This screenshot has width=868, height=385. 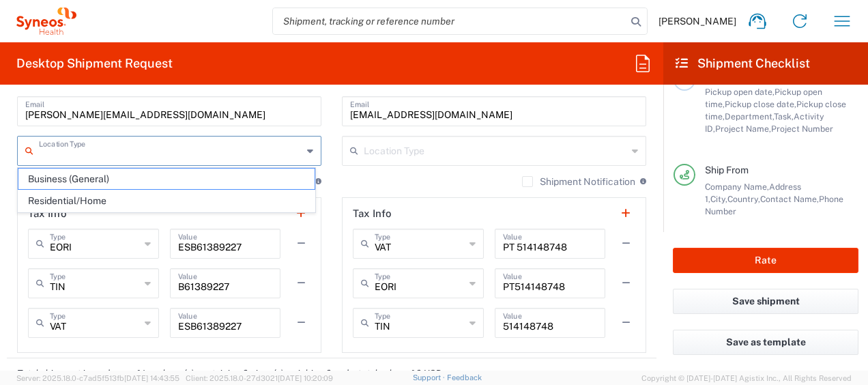 I want to click on span: Pickup close date,, so click(x=761, y=104).